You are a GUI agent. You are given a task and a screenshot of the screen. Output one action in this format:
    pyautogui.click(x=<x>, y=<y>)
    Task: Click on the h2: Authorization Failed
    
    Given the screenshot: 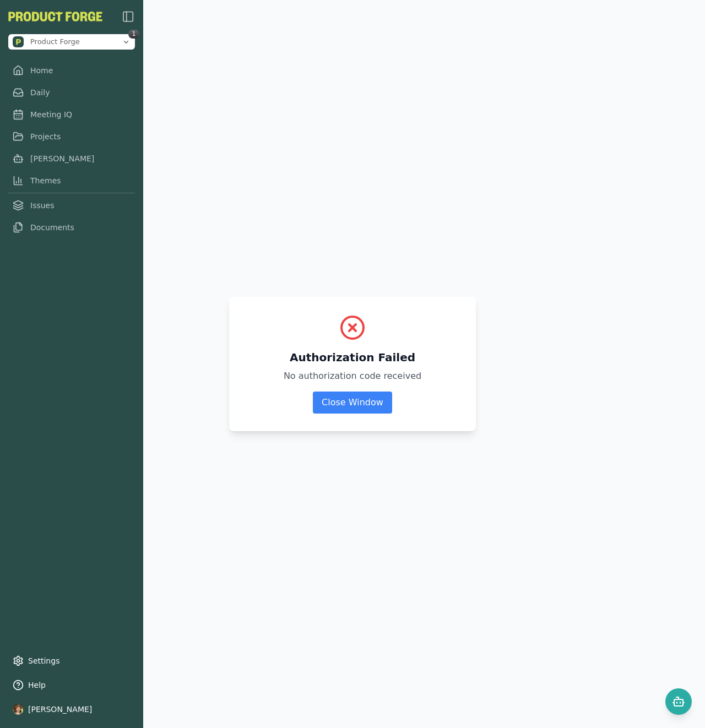 What is the action you would take?
    pyautogui.click(x=352, y=357)
    